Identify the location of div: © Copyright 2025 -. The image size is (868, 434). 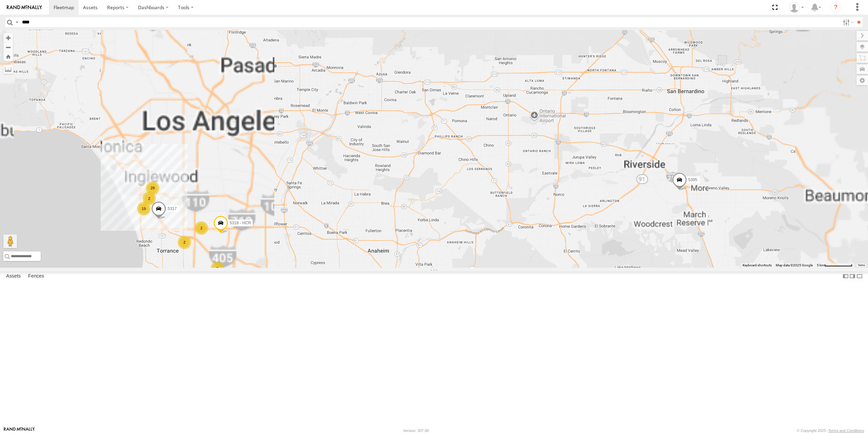
(831, 431).